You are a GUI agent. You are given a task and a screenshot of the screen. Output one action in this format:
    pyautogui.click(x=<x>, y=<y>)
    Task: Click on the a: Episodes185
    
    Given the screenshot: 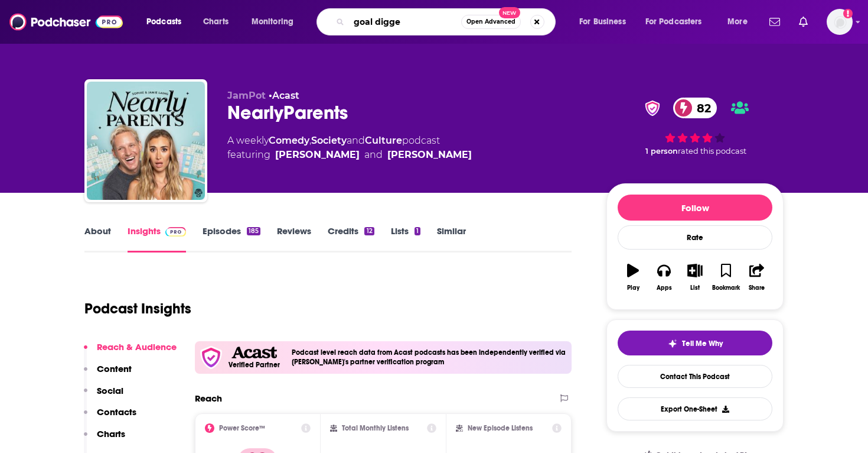 What is the action you would take?
    pyautogui.click(x=232, y=239)
    